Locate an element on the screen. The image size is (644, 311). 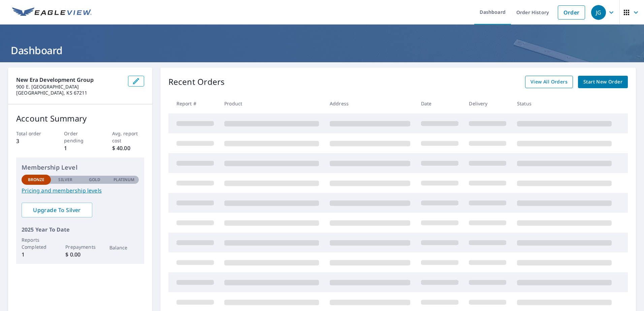
a: Upgrade To Silver is located at coordinates (57, 210).